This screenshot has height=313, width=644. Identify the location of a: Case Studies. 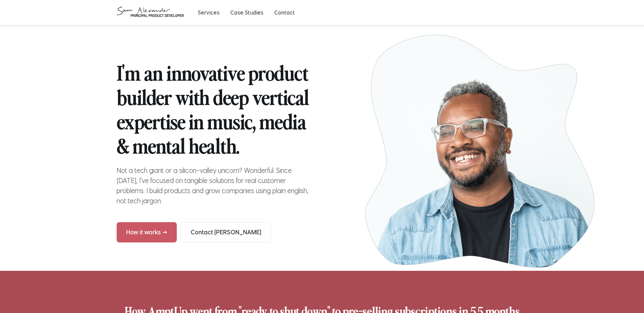
(247, 12).